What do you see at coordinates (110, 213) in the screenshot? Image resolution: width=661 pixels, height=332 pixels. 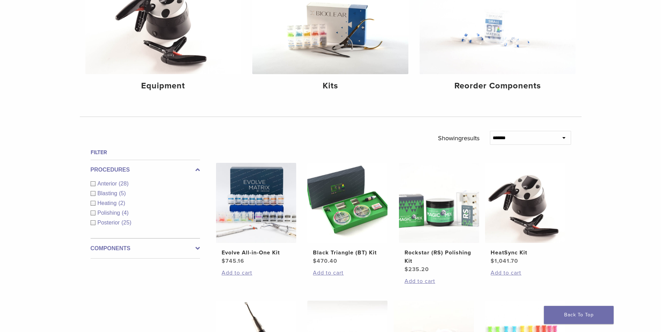 I see `span: Polishing` at bounding box center [110, 213].